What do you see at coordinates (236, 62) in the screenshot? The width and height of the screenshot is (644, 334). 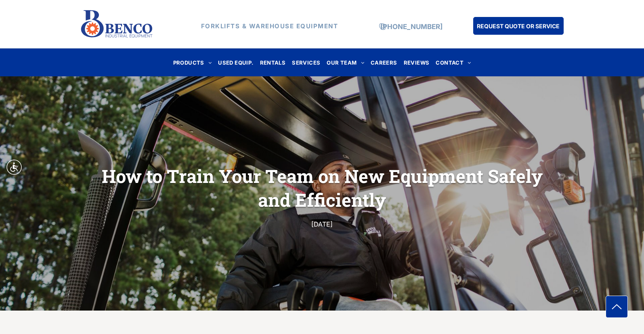 I see `a: USED EQUIP.` at bounding box center [236, 62].